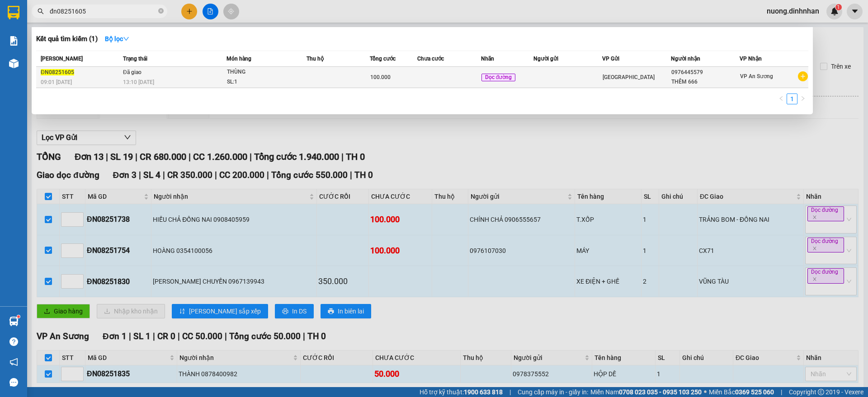 The width and height of the screenshot is (868, 397). What do you see at coordinates (14, 13) in the screenshot?
I see `img: logo-vxr` at bounding box center [14, 13].